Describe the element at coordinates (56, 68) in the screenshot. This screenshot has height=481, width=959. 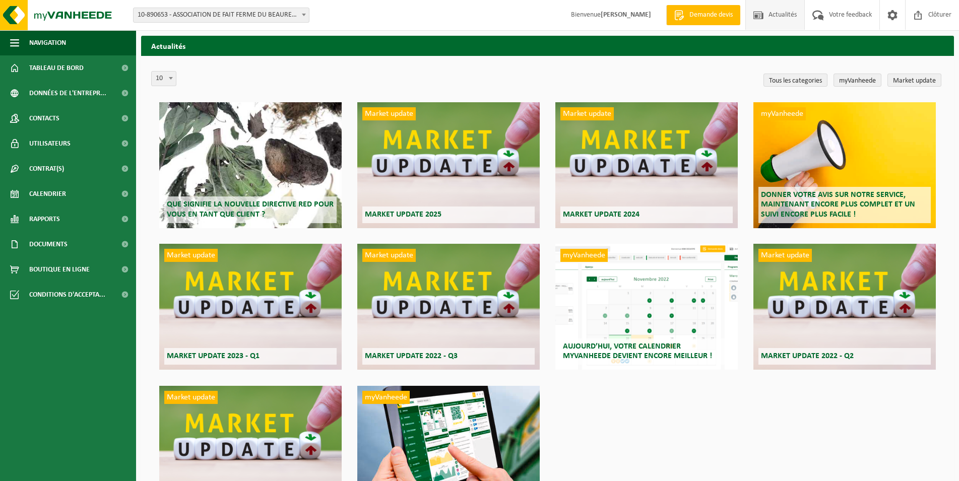
I see `span: Tableau de bord` at that location.